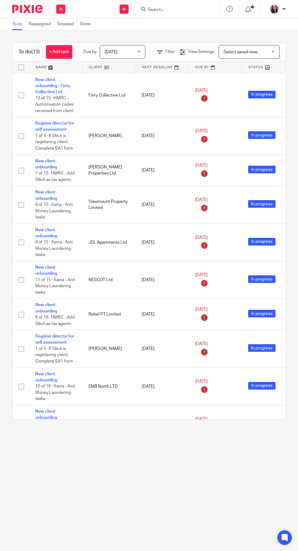 Image resolution: width=298 pixels, height=551 pixels. Describe the element at coordinates (241, 52) in the screenshot. I see `span: Select saved view` at that location.